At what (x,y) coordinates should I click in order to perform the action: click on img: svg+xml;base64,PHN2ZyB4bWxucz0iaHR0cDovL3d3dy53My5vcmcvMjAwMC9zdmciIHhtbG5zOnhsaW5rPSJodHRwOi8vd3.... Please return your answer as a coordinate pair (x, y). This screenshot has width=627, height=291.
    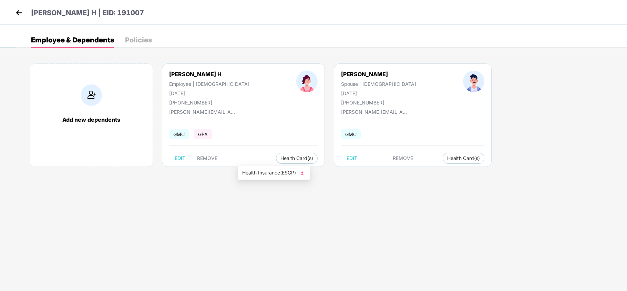
    Looking at the image, I should click on (302, 173).